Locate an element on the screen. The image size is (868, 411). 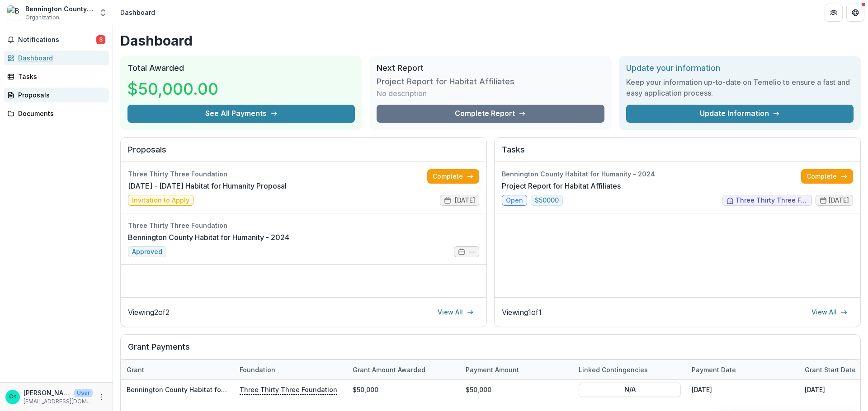
h3: Project Report for Habitat Affiliates is located at coordinates (446, 82).